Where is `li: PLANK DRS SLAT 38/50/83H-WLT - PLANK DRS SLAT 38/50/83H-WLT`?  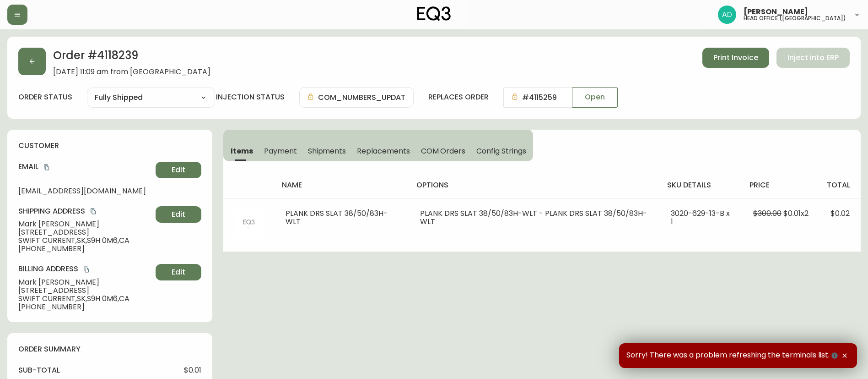
li: PLANK DRS SLAT 38/50/83H-WLT - PLANK DRS SLAT 38/50/83H-WLT is located at coordinates (535, 218).